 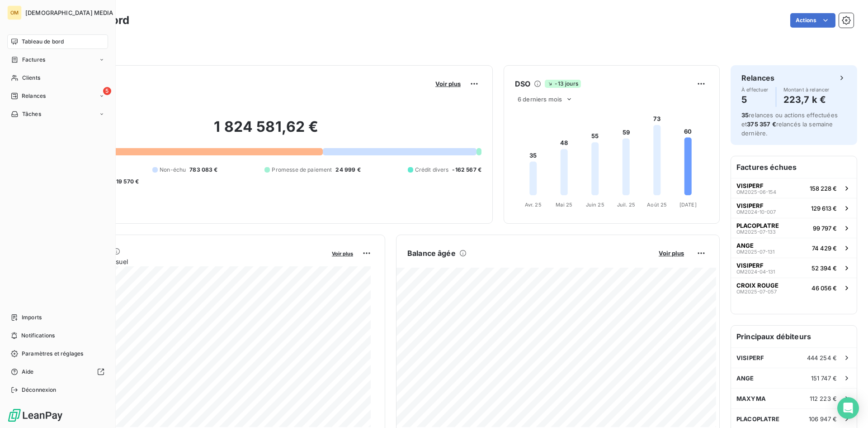 What do you see at coordinates (849, 408) in the screenshot?
I see `div: Open Intercom Messenger` at bounding box center [849, 408].